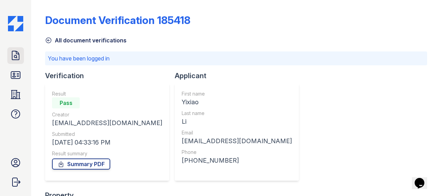  Describe the element at coordinates (237, 94) in the screenshot. I see `div: First name` at that location.